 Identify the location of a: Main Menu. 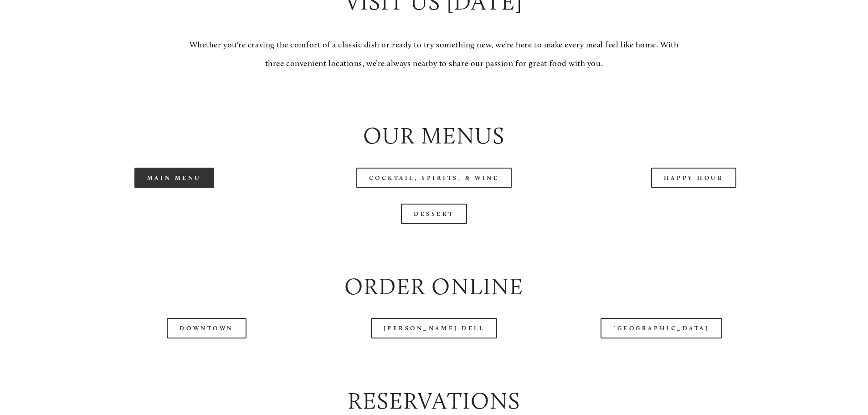
(174, 178).